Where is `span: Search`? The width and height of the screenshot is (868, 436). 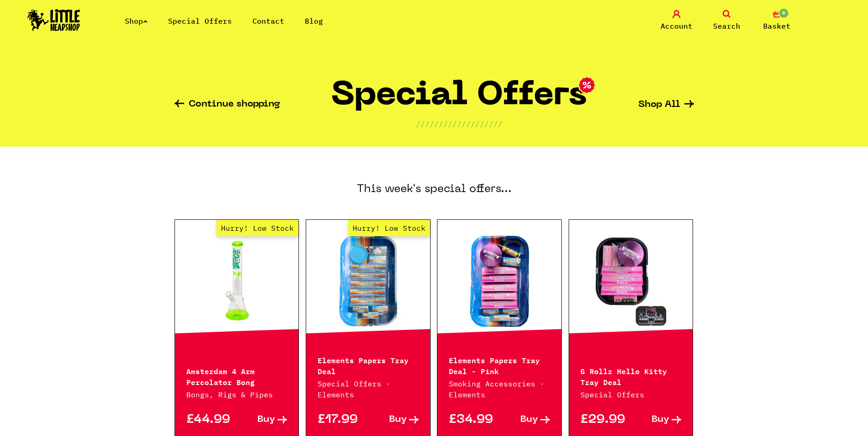
span: Search is located at coordinates (727, 26).